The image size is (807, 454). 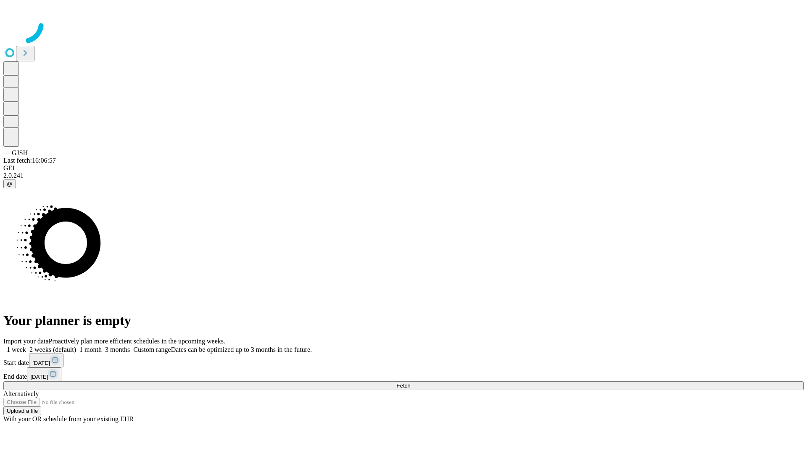 What do you see at coordinates (404, 360) in the screenshot?
I see `div: Start date` at bounding box center [404, 360].